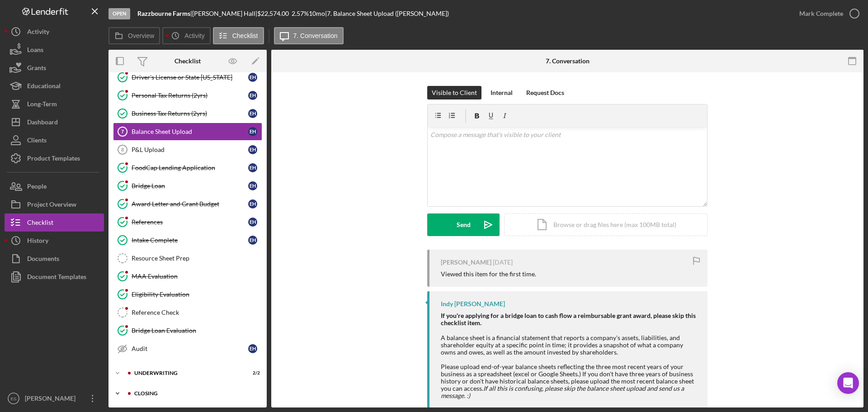 This screenshot has height=412, width=868. I want to click on a: FoodCap Lending ApplicationEH, so click(188, 168).